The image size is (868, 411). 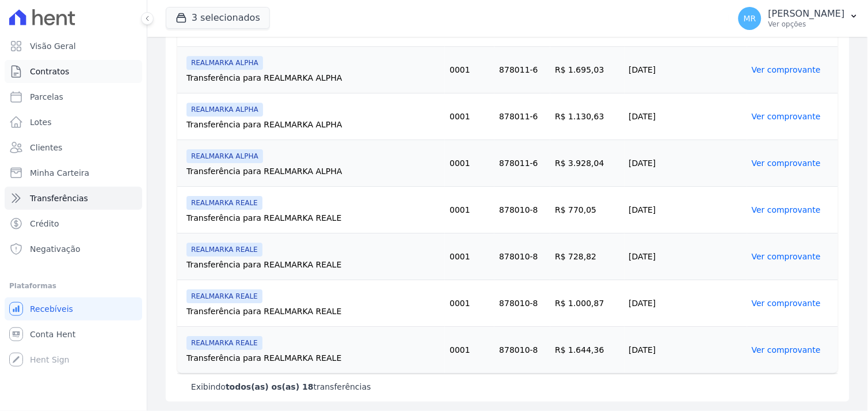 I want to click on span: Clientes, so click(x=46, y=147).